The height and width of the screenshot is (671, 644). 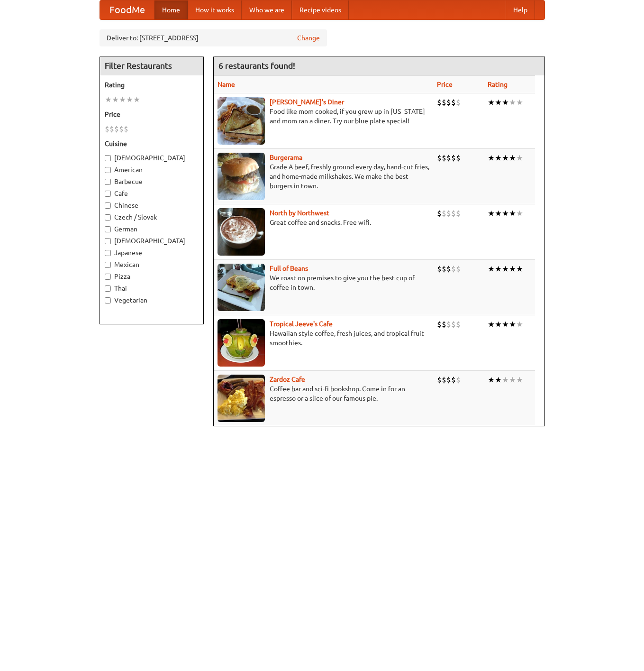 What do you see at coordinates (287, 379) in the screenshot?
I see `b: Zardoz Cafe` at bounding box center [287, 379].